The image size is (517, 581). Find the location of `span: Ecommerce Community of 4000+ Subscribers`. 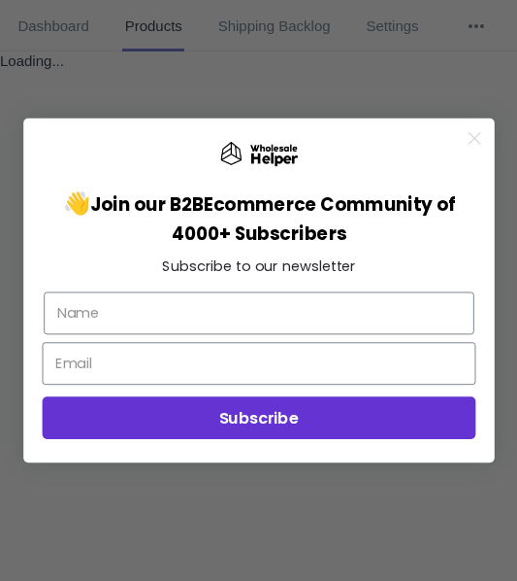

span: Ecommerce Community of 4000+ Subscribers is located at coordinates (313, 219).